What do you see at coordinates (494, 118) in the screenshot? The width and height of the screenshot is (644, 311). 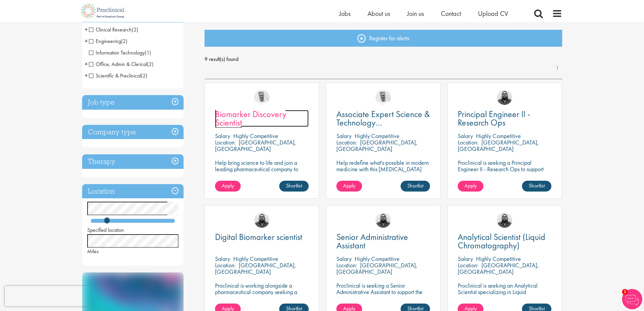 I see `span: Principal Engineer II - Research Ops` at bounding box center [494, 118].